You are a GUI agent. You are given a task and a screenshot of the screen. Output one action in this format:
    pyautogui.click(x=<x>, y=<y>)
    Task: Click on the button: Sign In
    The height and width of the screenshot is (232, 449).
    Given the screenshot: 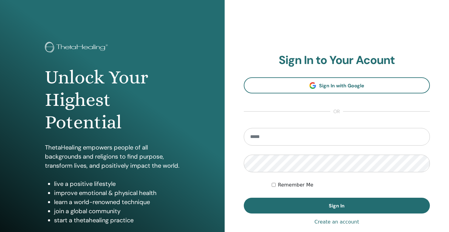 What is the action you would take?
    pyautogui.click(x=337, y=206)
    